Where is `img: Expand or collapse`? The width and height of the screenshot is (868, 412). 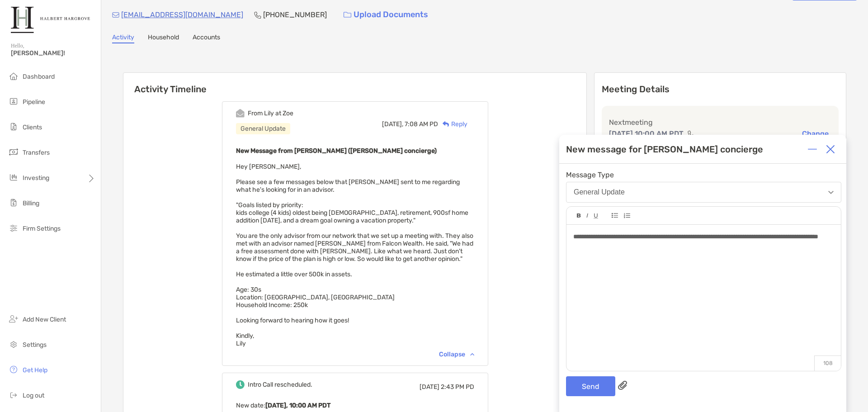 img: Expand or collapse is located at coordinates (813, 150).